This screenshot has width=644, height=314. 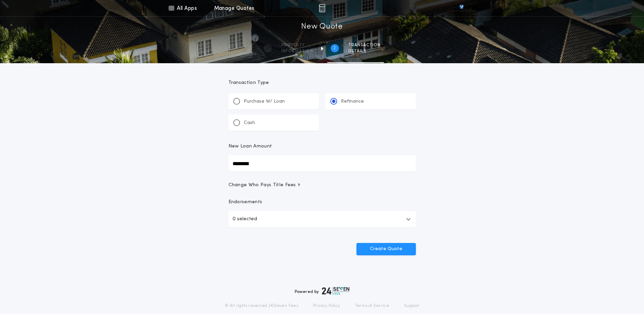 I want to click on p: Transaction Type, so click(x=322, y=83).